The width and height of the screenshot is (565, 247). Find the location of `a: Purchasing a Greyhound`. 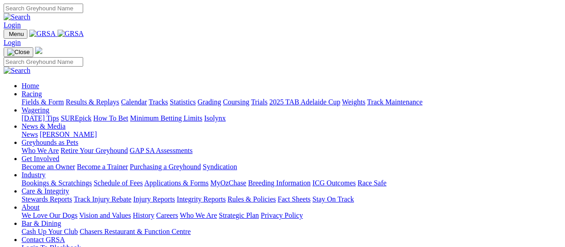

a: Purchasing a Greyhound is located at coordinates (166, 166).